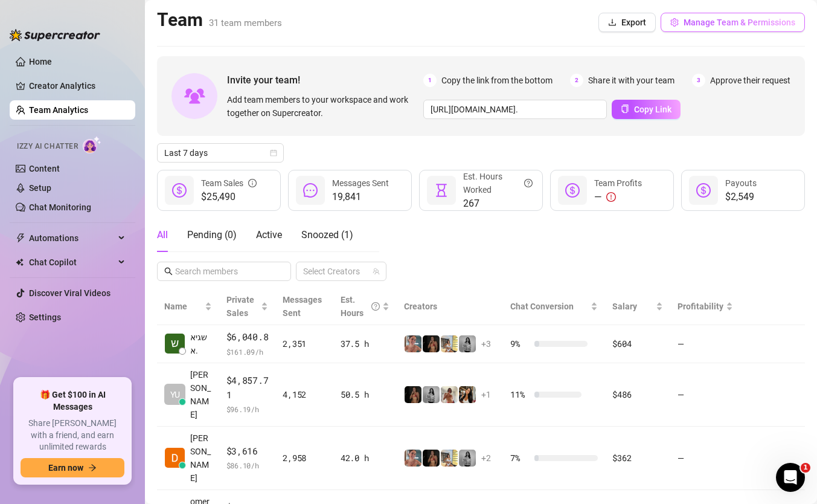 The image size is (817, 504). Describe the element at coordinates (174, 457) in the screenshot. I see `img: Dana Roz` at that location.